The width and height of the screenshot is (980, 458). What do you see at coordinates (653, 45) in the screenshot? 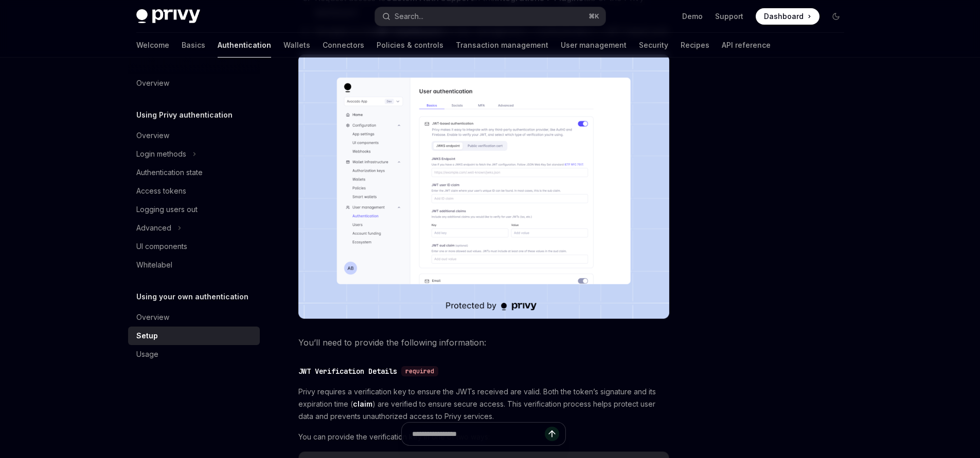
I see `a: Security` at bounding box center [653, 45].